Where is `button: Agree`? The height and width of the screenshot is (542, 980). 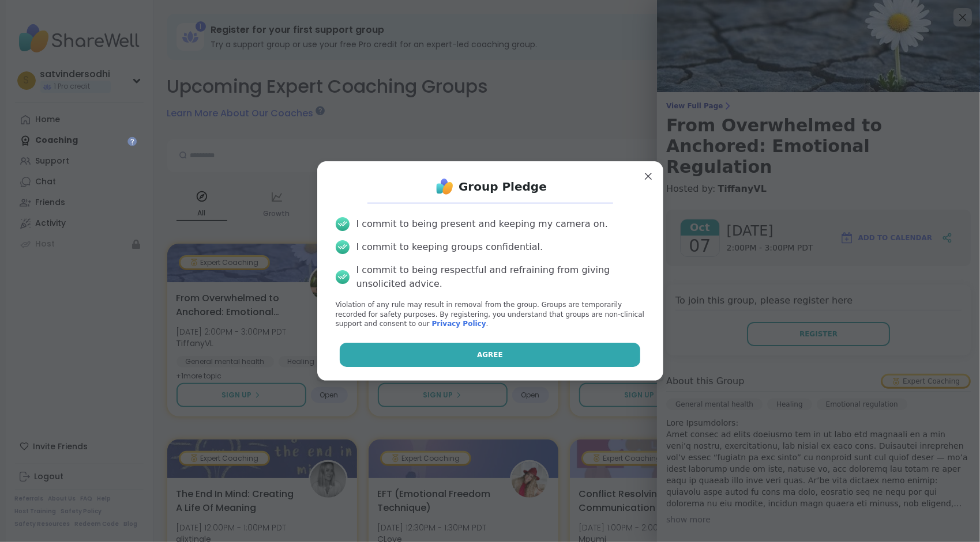
button: Agree is located at coordinates (490, 355).